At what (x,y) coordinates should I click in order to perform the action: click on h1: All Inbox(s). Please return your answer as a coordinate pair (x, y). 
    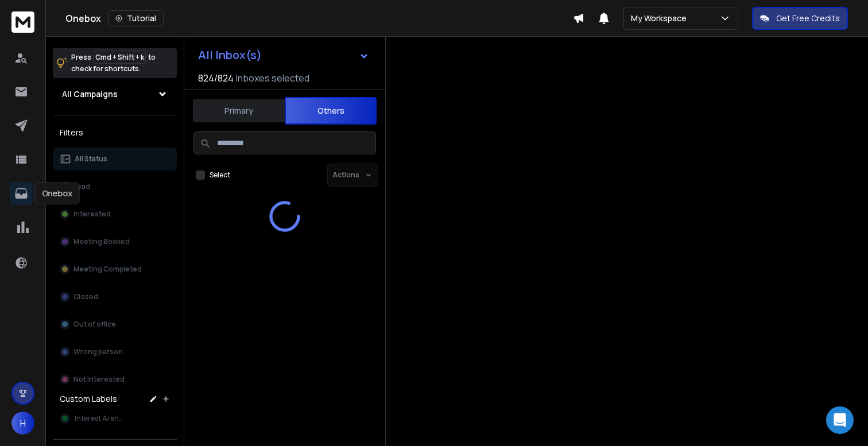
    Looking at the image, I should click on (230, 55).